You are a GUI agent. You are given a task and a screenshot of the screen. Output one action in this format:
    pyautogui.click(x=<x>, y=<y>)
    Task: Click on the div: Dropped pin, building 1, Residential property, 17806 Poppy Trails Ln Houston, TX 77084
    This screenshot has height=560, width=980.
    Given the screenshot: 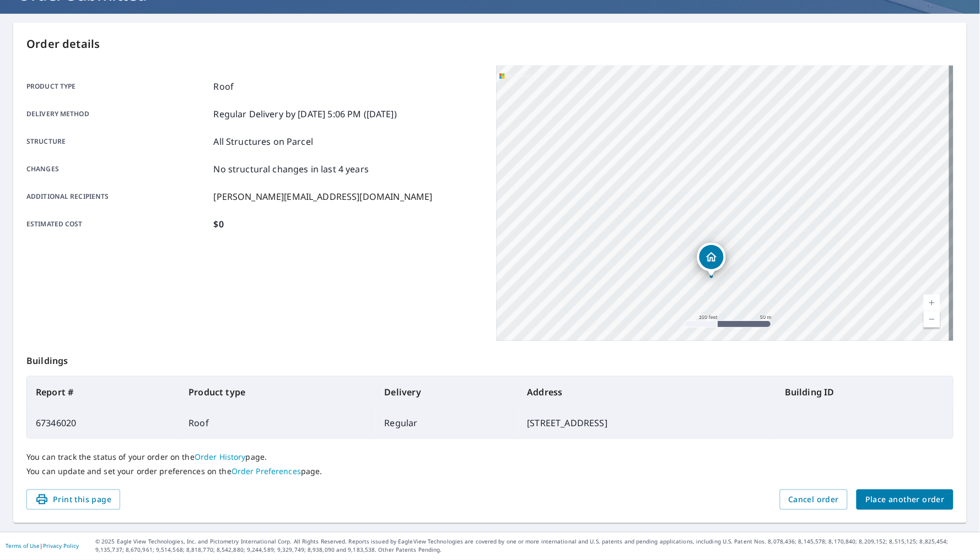 What is the action you would take?
    pyautogui.click(x=712, y=260)
    